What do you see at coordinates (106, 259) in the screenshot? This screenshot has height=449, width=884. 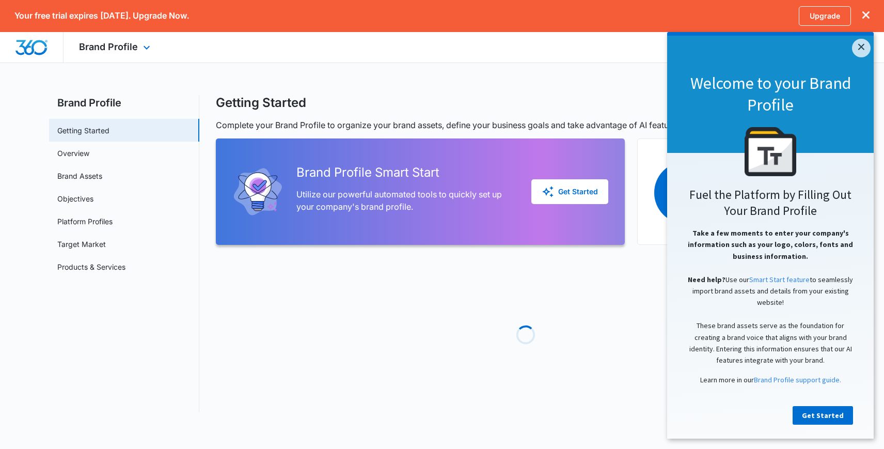 I see `span: Use our to seamlessly import brand assets and details from your existing website!` at bounding box center [106, 259].